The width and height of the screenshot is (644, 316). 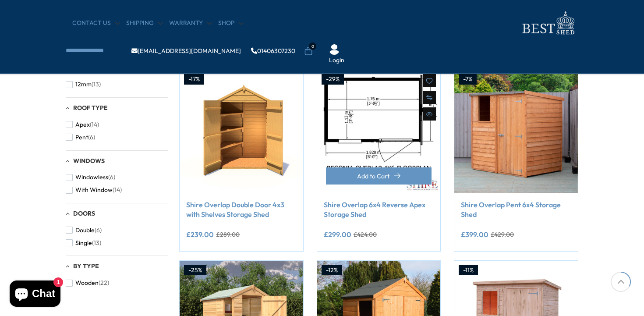 I want to click on span: Windows, so click(x=89, y=161).